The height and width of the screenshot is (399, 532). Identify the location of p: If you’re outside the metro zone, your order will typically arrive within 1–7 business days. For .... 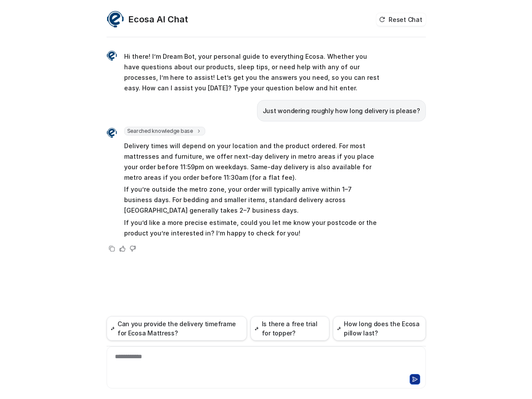
(252, 200).